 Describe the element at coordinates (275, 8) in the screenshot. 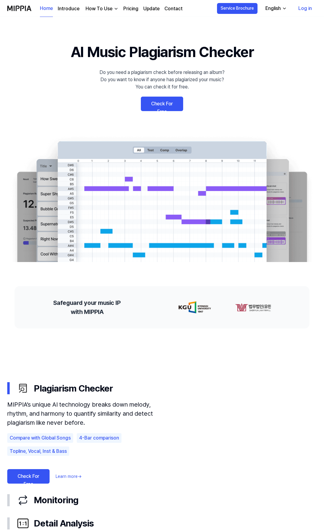

I see `button: English` at that location.